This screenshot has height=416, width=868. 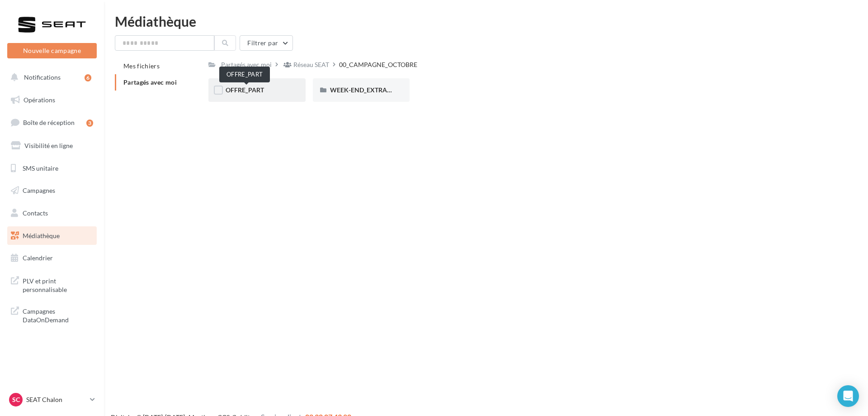 What do you see at coordinates (52, 168) in the screenshot?
I see `a: SMS unitaire` at bounding box center [52, 168].